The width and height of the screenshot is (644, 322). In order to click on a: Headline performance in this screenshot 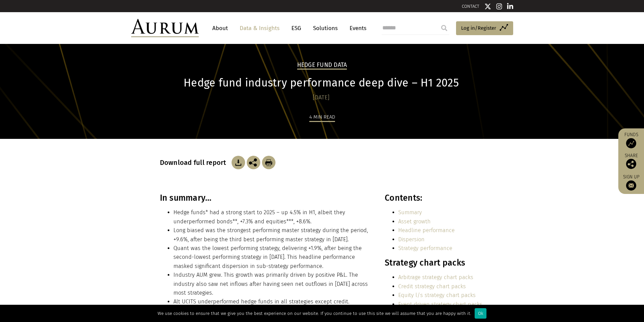, I will do `click(426, 230)`.